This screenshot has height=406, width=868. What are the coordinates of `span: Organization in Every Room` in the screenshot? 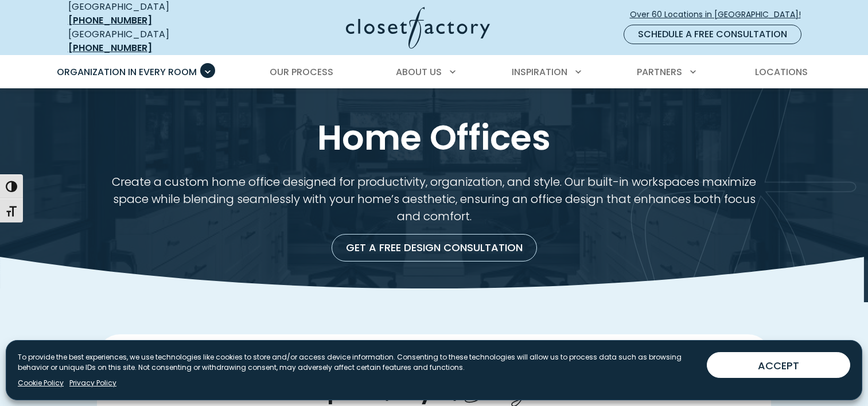 It's located at (127, 71).